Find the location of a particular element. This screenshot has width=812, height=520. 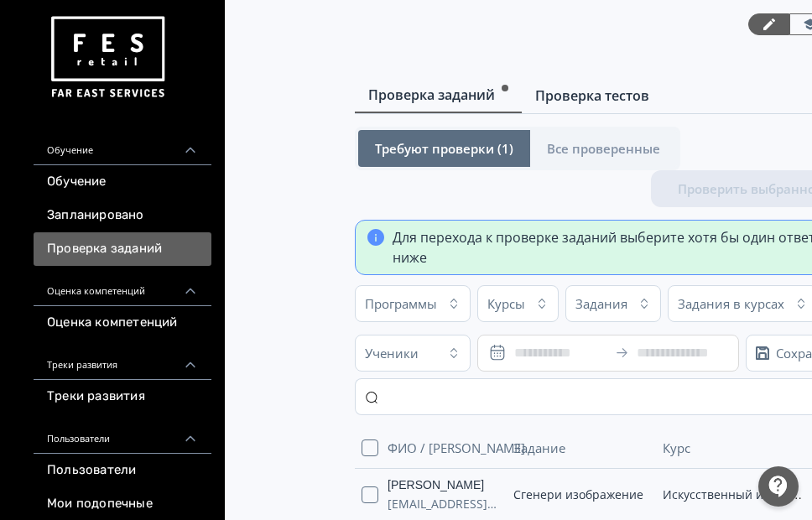

div: Оценка компетенций is located at coordinates (122, 286).